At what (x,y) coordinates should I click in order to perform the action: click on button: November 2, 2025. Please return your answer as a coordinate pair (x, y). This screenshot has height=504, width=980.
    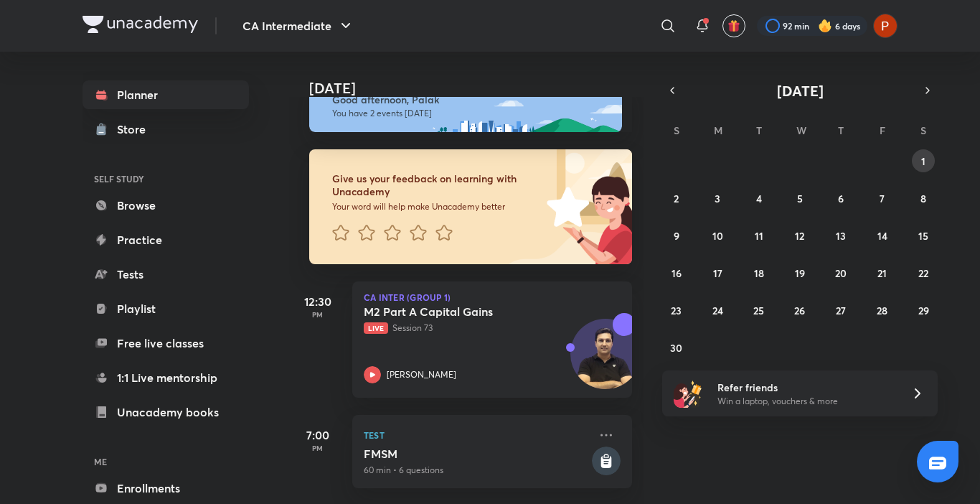
    Looking at the image, I should click on (677, 198).